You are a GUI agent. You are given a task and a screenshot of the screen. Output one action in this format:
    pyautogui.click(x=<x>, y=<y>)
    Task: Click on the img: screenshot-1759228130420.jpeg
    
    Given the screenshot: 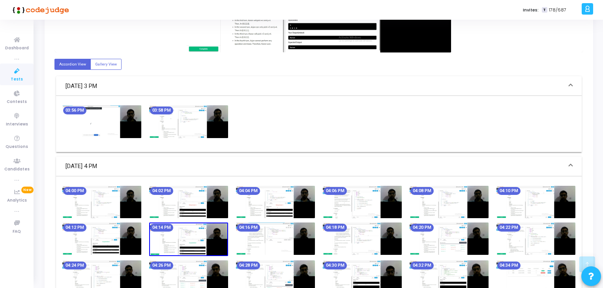 What is the action you would take?
    pyautogui.click(x=189, y=122)
    